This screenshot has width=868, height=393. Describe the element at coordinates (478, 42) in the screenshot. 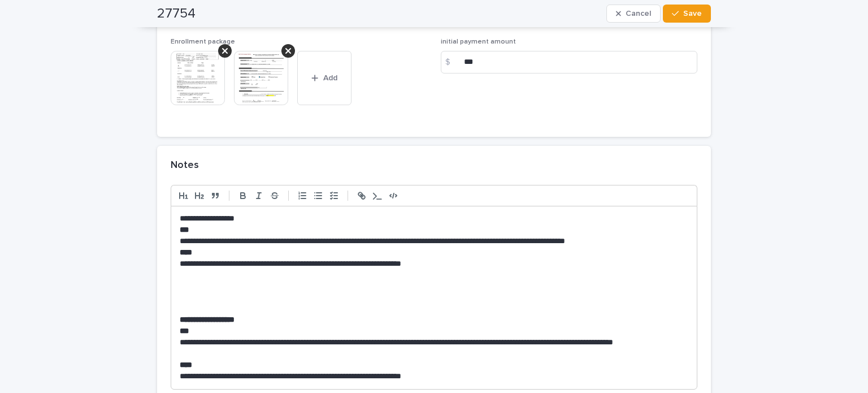

I see `span: initial payment amount` at that location.